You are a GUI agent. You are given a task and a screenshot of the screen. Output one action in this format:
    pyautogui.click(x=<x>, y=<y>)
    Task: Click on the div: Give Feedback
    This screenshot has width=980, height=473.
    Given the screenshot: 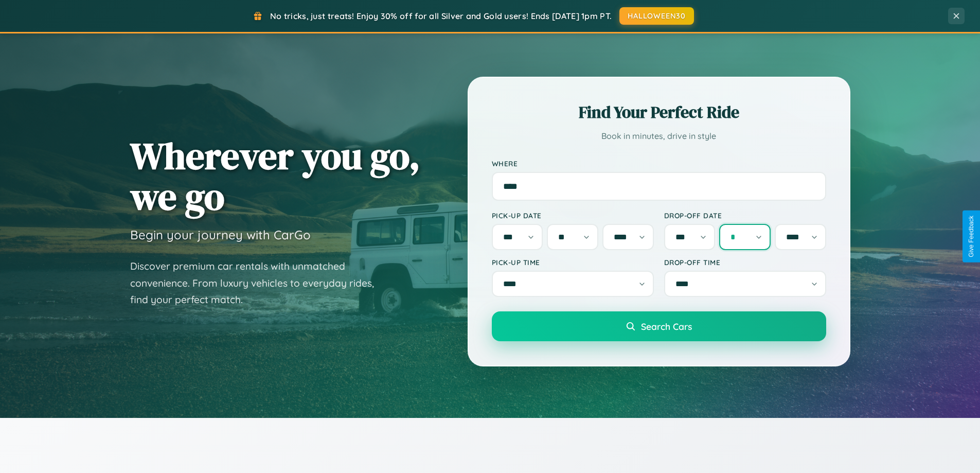 What is the action you would take?
    pyautogui.click(x=971, y=236)
    